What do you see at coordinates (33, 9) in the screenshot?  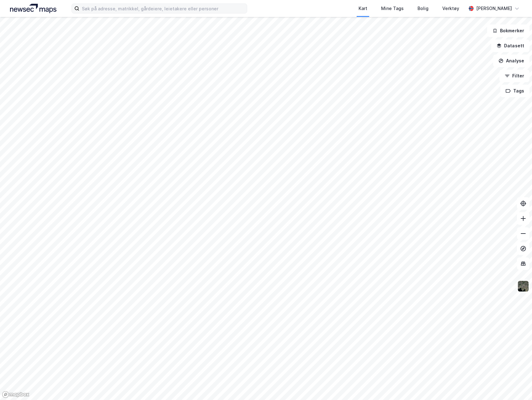 I see `img: logo.a4113a55bc3d86da70a041830d287a7e.svg` at bounding box center [33, 9].